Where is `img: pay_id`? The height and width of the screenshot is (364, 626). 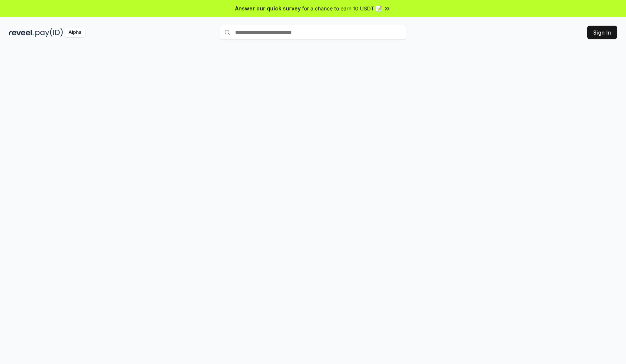
img: pay_id is located at coordinates (49, 32).